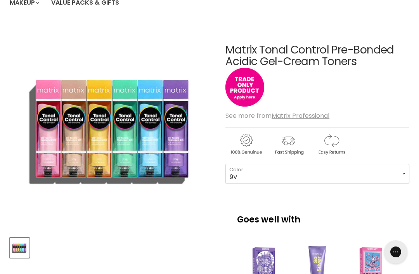 Image resolution: width=419 pixels, height=274 pixels. I want to click on div: Product thumbnails, so click(113, 247).